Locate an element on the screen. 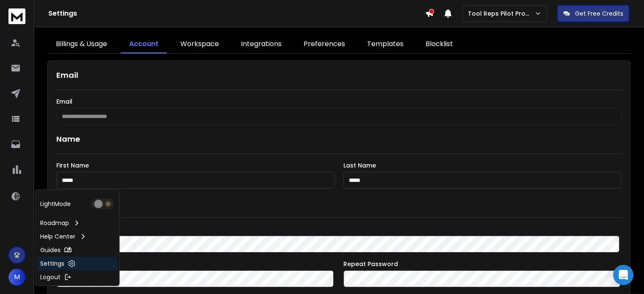 The height and width of the screenshot is (294, 644). label: First Name is located at coordinates (196, 166).